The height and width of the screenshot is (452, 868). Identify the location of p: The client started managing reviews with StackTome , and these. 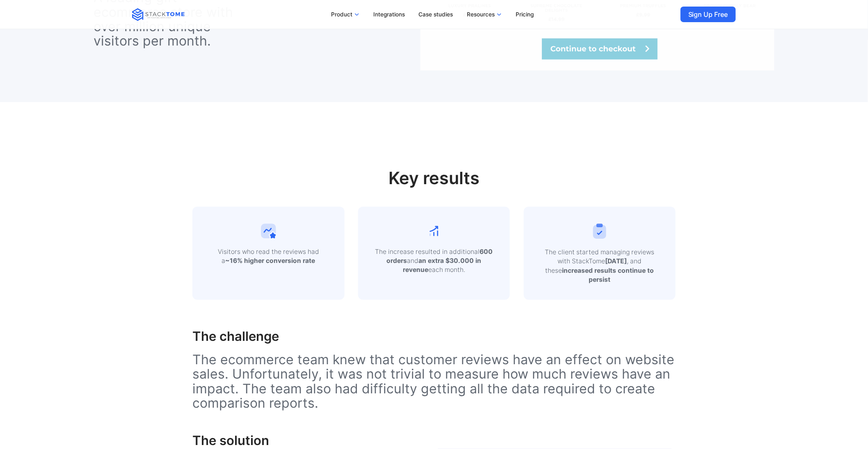
(599, 266).